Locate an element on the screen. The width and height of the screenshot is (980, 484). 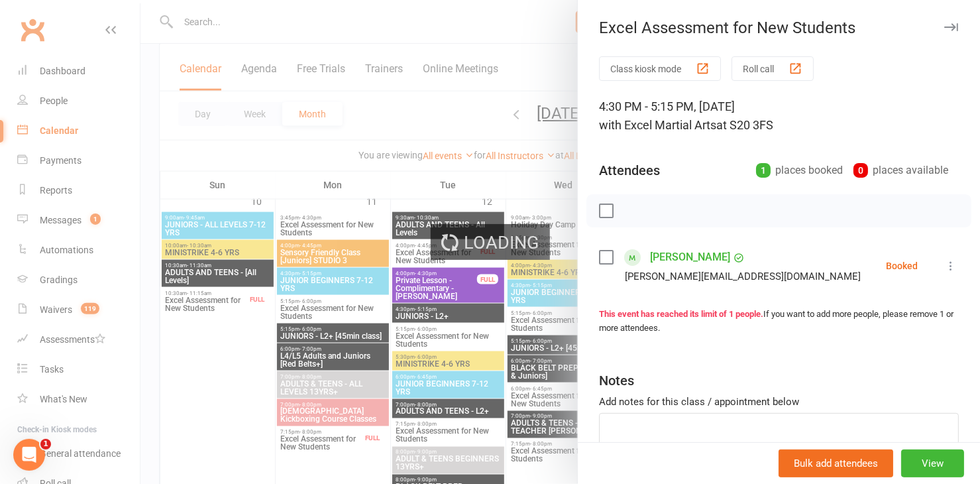
div: If you want to add more people, please remove 1 or more attendees. is located at coordinates (778, 321).